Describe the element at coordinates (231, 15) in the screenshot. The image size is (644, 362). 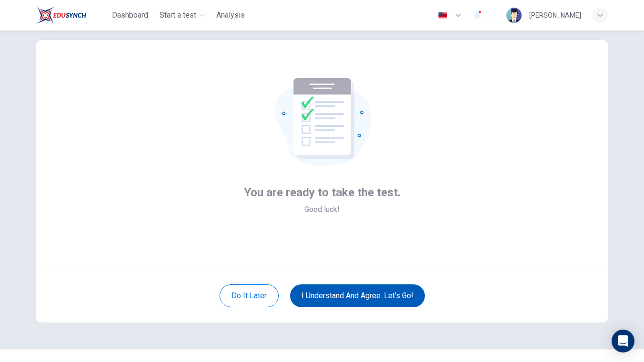
I see `button: Analysis` at that location.